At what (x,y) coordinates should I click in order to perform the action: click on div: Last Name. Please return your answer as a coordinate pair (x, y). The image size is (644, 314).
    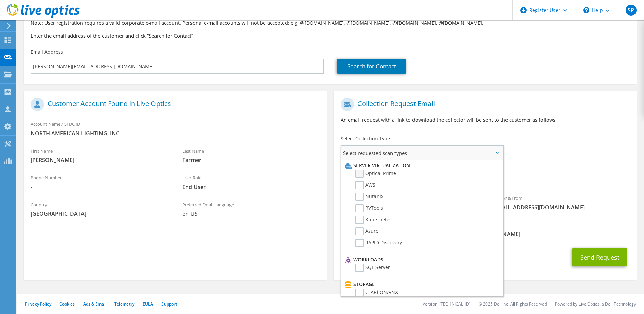
    Looking at the image, I should click on (251, 155).